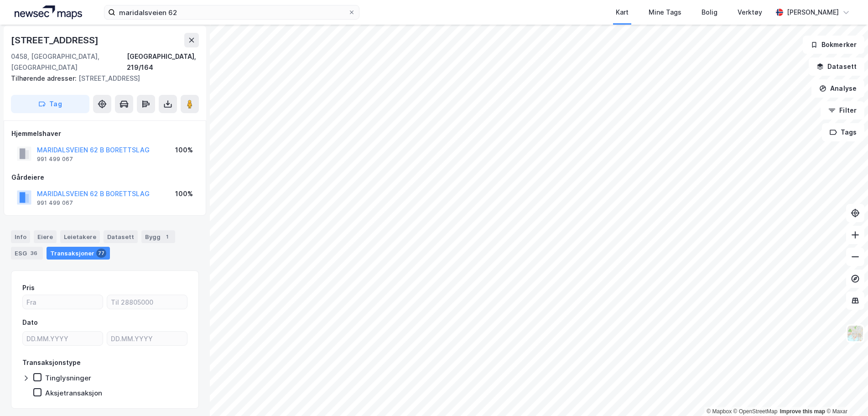 The width and height of the screenshot is (868, 416). I want to click on a: OpenStreetMap, so click(755, 411).